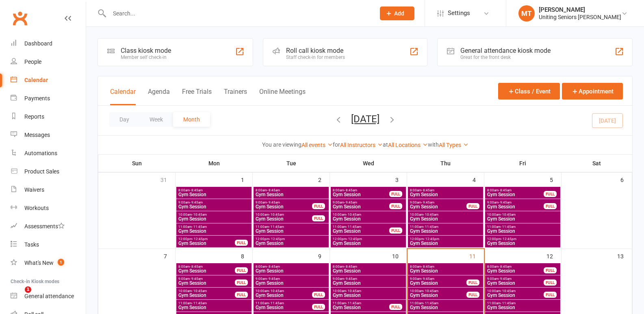 The width and height of the screenshot is (644, 314). I want to click on th: Sun, so click(137, 163).